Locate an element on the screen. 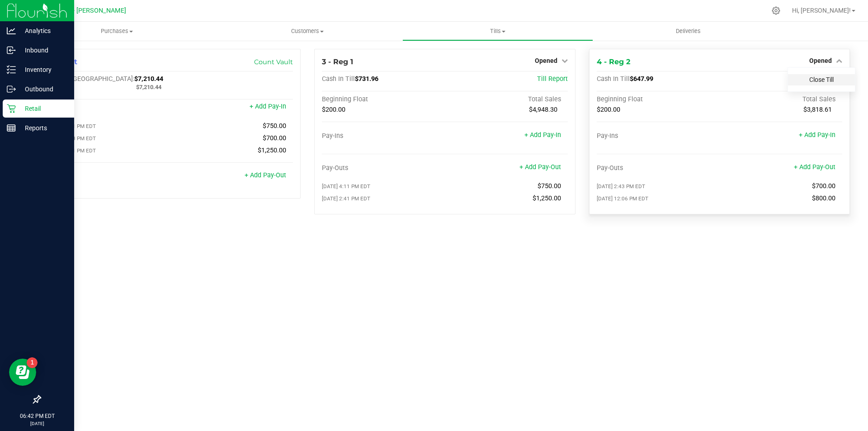 Image resolution: width=868 pixels, height=431 pixels. inline-svg: Inventory is located at coordinates (11, 70).